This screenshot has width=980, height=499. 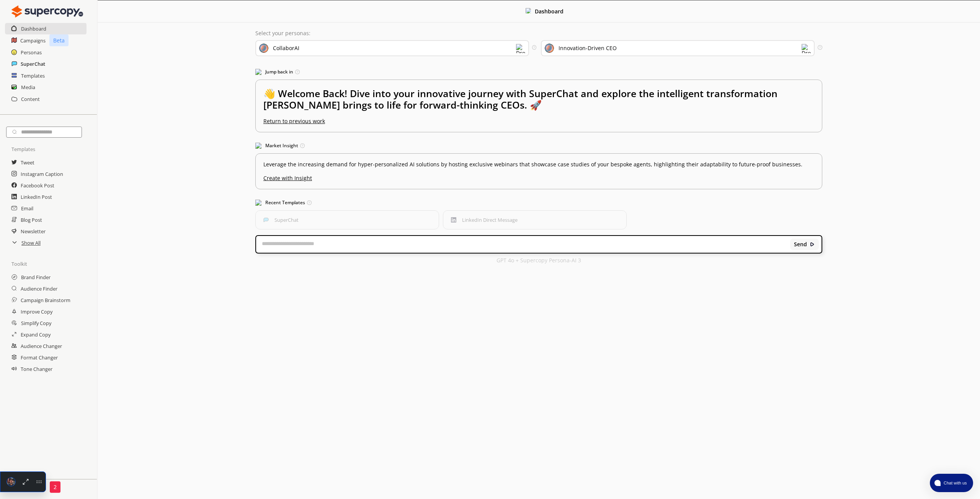 What do you see at coordinates (31, 53) in the screenshot?
I see `a: Personas` at bounding box center [31, 53].